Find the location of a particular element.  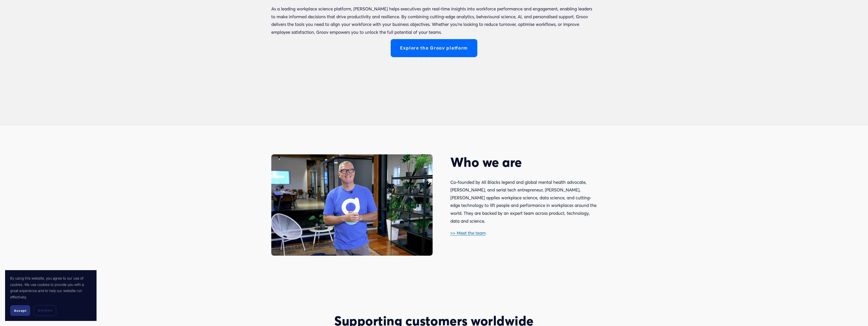

section: Cookie banner is located at coordinates (51, 295).